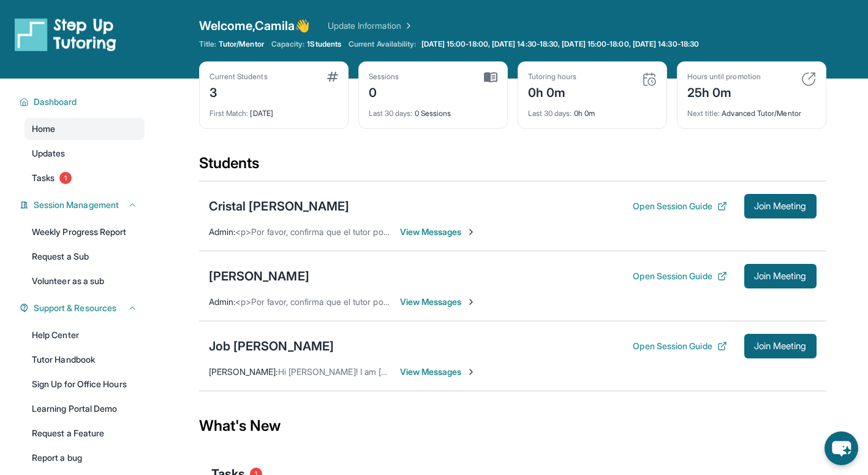 The height and width of the screenshot is (475, 868). I want to click on div: 25h 0m, so click(725, 91).